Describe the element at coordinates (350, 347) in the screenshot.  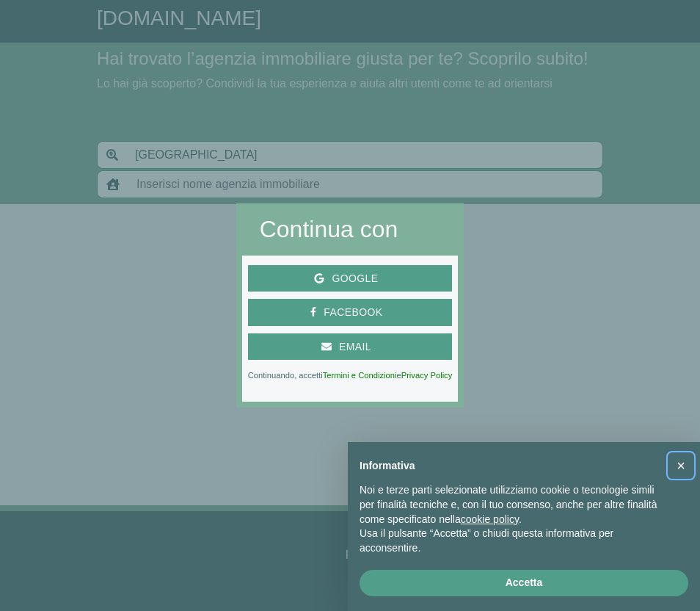
I see `button: Email` at that location.